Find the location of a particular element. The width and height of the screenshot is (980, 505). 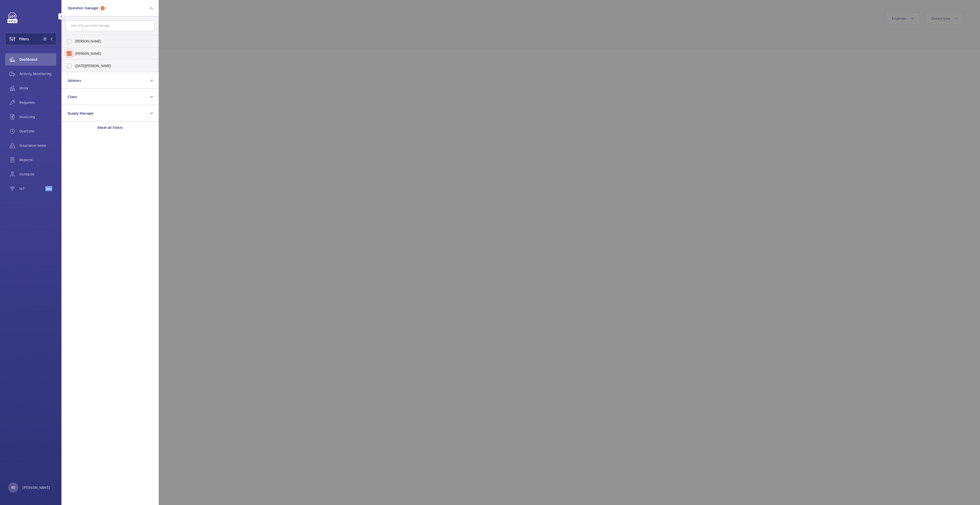

span: Overtime is located at coordinates (38, 131).